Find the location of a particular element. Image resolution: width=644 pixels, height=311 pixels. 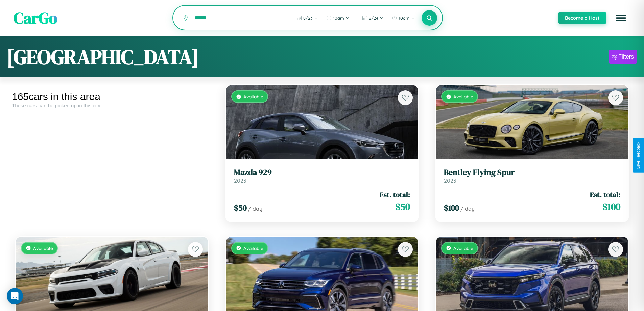

div: 165 cars in this area is located at coordinates (112, 97).